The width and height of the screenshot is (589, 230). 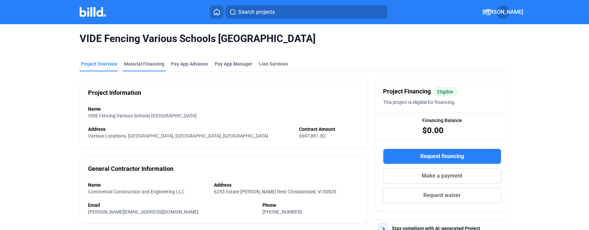 What do you see at coordinates (442, 195) in the screenshot?
I see `span: Request waiver` at bounding box center [442, 195].